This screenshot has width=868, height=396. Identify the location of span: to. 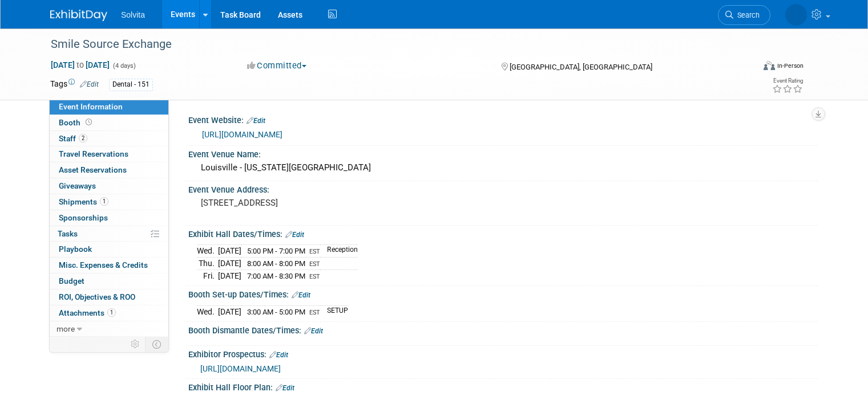
(80, 65).